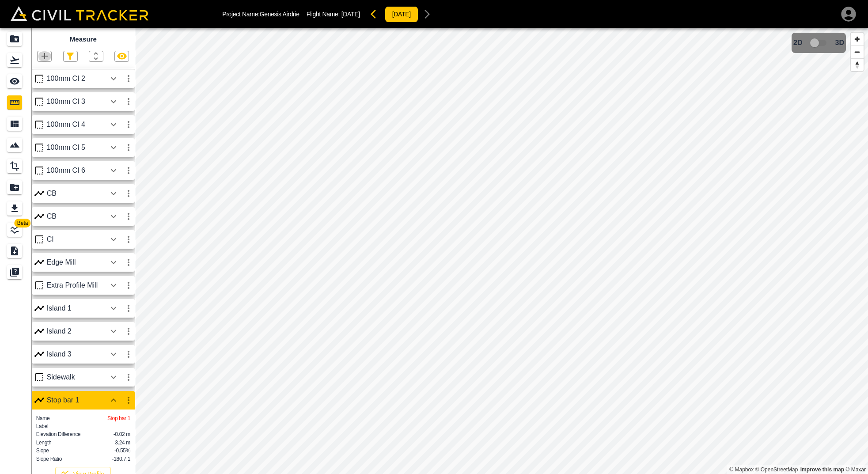  I want to click on button: Reset bearing to north, so click(857, 65).